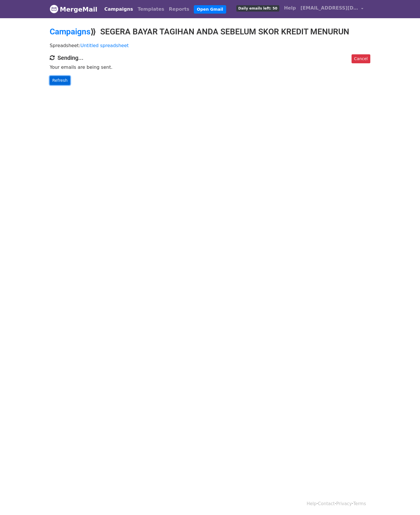 The image size is (420, 515). Describe the element at coordinates (179, 9) in the screenshot. I see `a: Reports` at that location.